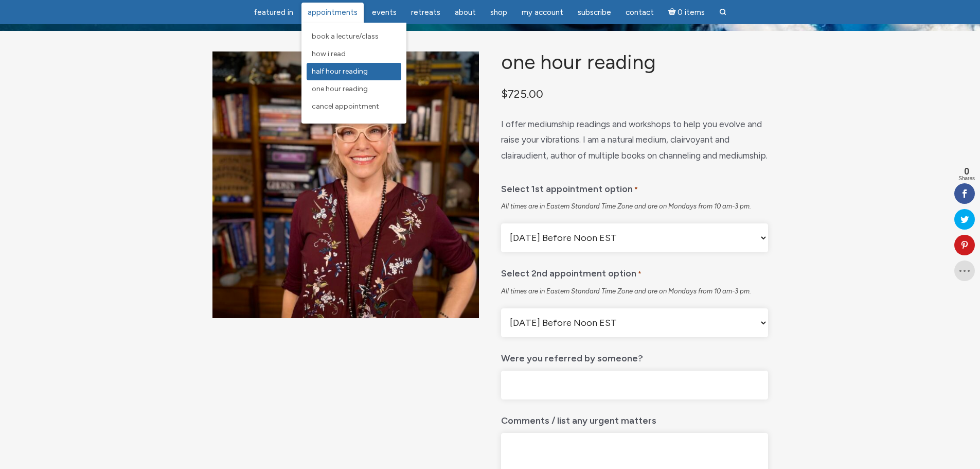  Describe the element at coordinates (273, 12) in the screenshot. I see `span: featured in` at that location.